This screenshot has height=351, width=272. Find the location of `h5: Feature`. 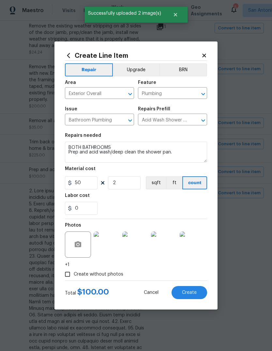

h5: Feature is located at coordinates (147, 83).